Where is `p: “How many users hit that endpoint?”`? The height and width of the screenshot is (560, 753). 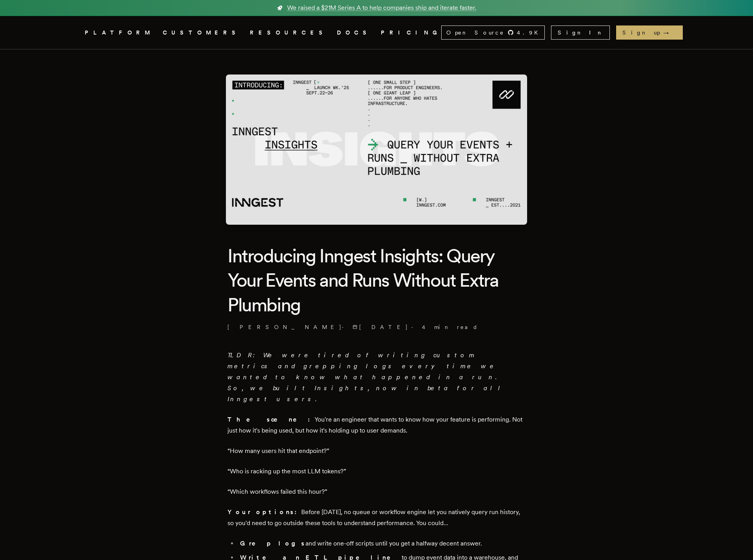
p: “How many users hit that endpoint?” is located at coordinates (377, 451).